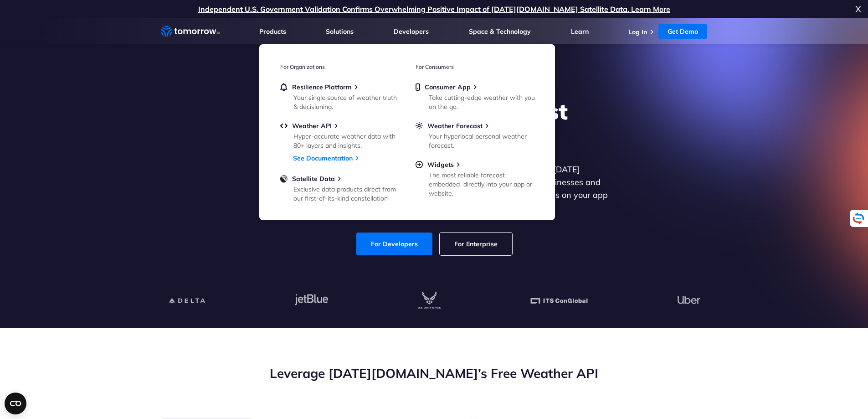 The height and width of the screenshot is (419, 868). What do you see at coordinates (440, 164) in the screenshot?
I see `span: Widgets` at bounding box center [440, 164].